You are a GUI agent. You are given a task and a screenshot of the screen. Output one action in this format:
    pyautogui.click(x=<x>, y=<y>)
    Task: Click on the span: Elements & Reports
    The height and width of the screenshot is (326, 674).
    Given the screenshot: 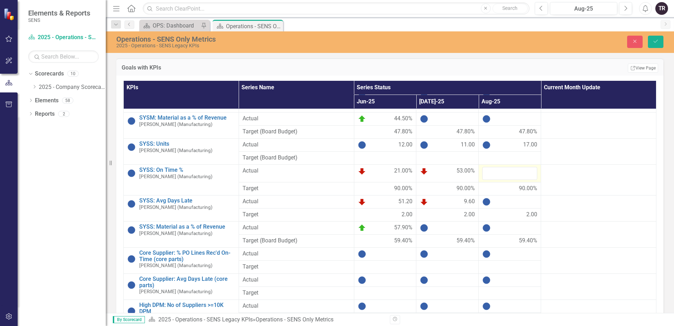 What is the action you would take?
    pyautogui.click(x=59, y=13)
    